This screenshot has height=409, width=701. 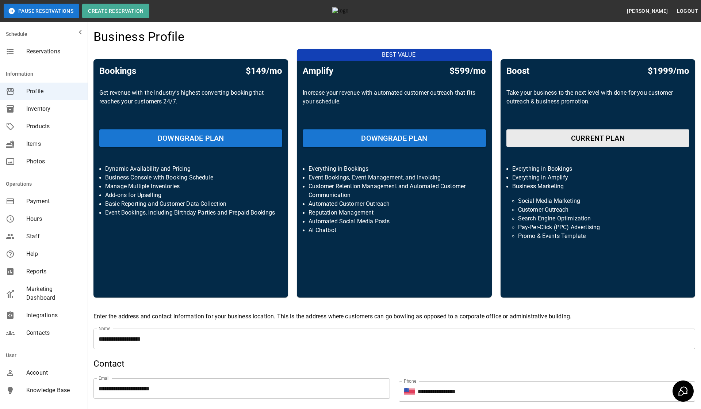 What do you see at coordinates (394, 213) in the screenshot?
I see `p: Reputation Management` at bounding box center [394, 213].